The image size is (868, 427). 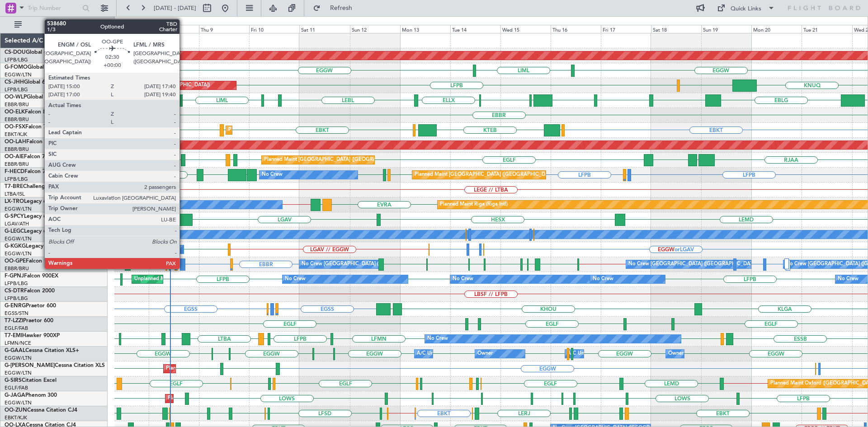 I want to click on span: LX-TRO, so click(x=14, y=201).